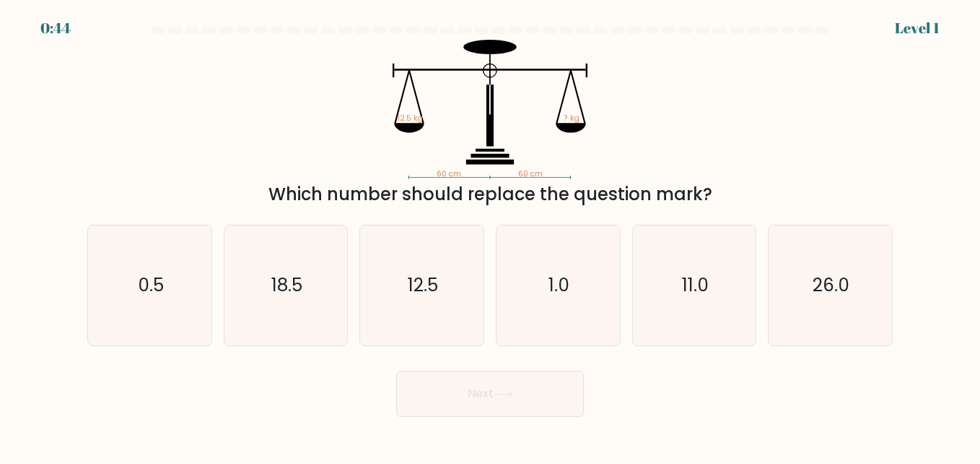  Describe the element at coordinates (695, 285) in the screenshot. I see `text: 11.0` at that location.